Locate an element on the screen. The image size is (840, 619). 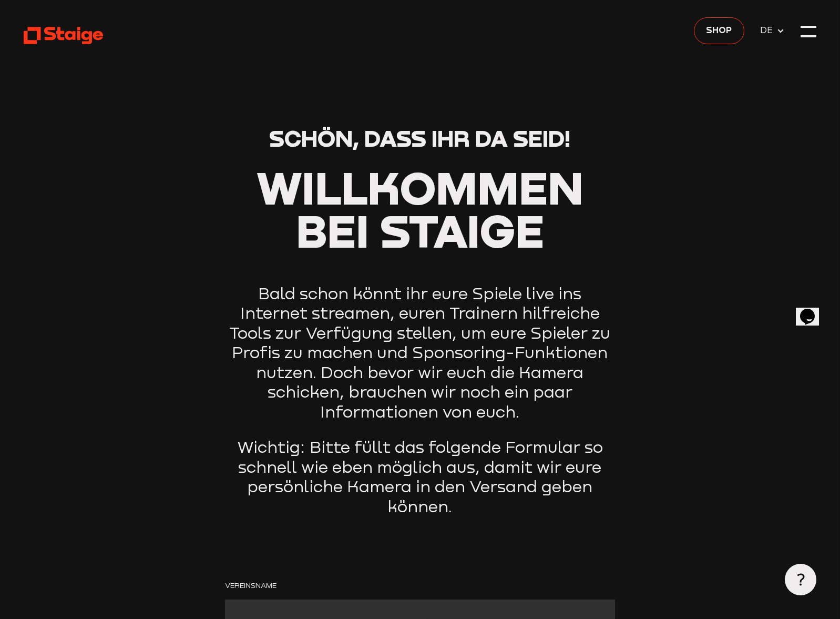
span: Shop is located at coordinates (719, 30).